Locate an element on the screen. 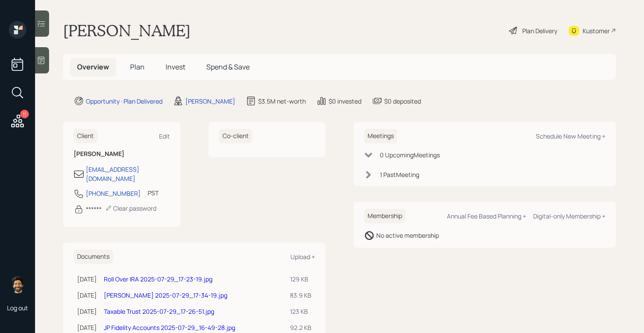  div: Digital-only Membership + is located at coordinates (569, 216).